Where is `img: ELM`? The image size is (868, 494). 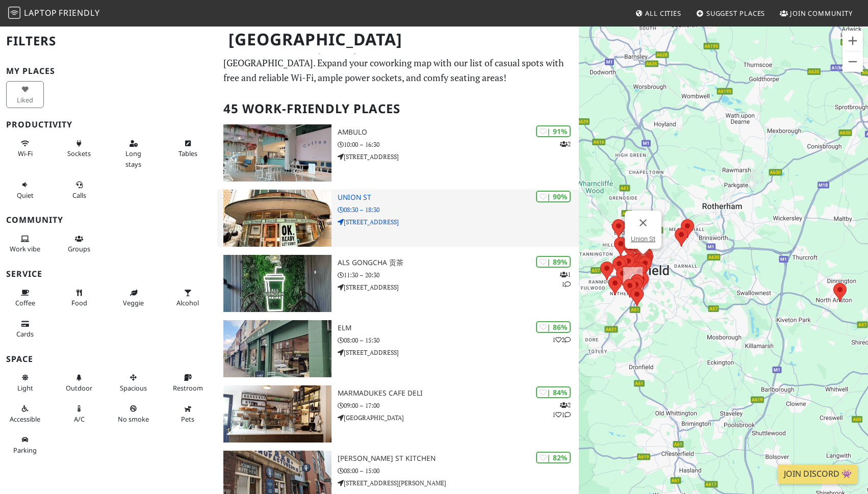
img: ELM is located at coordinates (277, 348).